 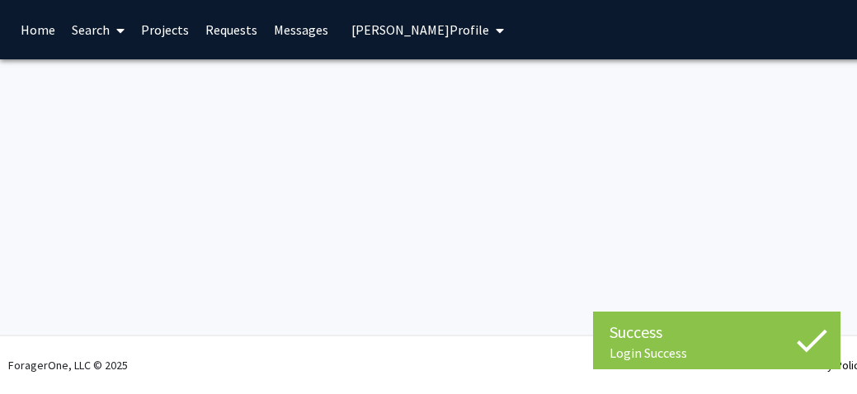 What do you see at coordinates (98, 30) in the screenshot?
I see `a: Search` at bounding box center [98, 30].